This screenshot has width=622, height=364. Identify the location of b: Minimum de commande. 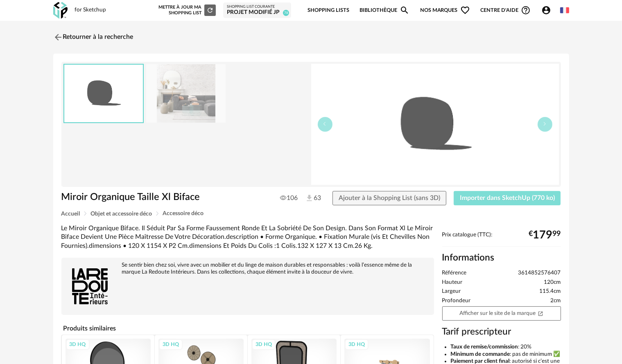
(480, 354).